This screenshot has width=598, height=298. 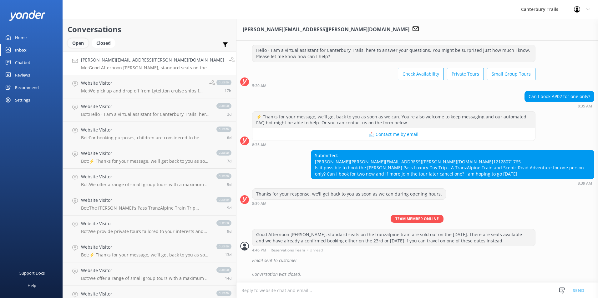 I want to click on span: 02:50am 11-Aug-2025 (UTC +12:00) Pacific/Auckland, so click(x=229, y=208).